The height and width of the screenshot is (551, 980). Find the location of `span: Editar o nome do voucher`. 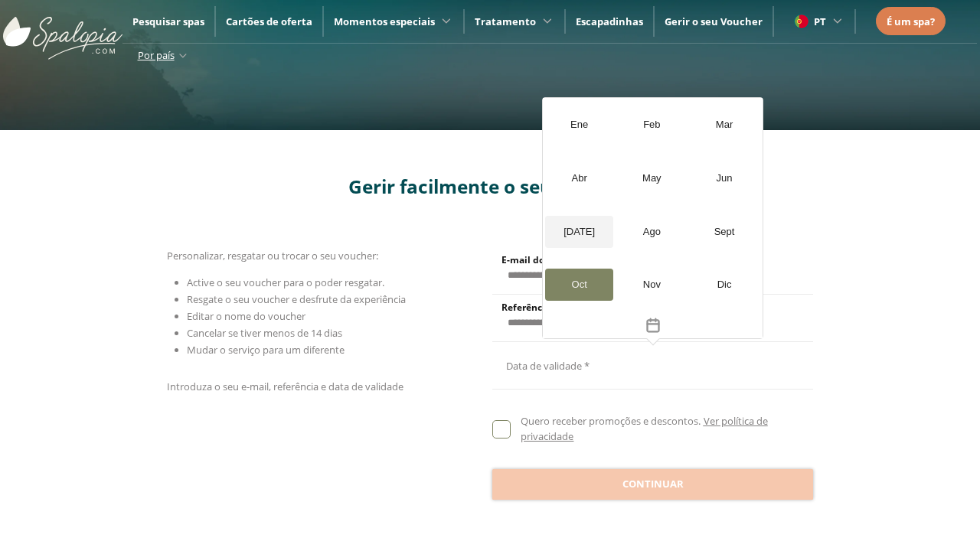

span: Editar o nome do voucher is located at coordinates (245, 316).